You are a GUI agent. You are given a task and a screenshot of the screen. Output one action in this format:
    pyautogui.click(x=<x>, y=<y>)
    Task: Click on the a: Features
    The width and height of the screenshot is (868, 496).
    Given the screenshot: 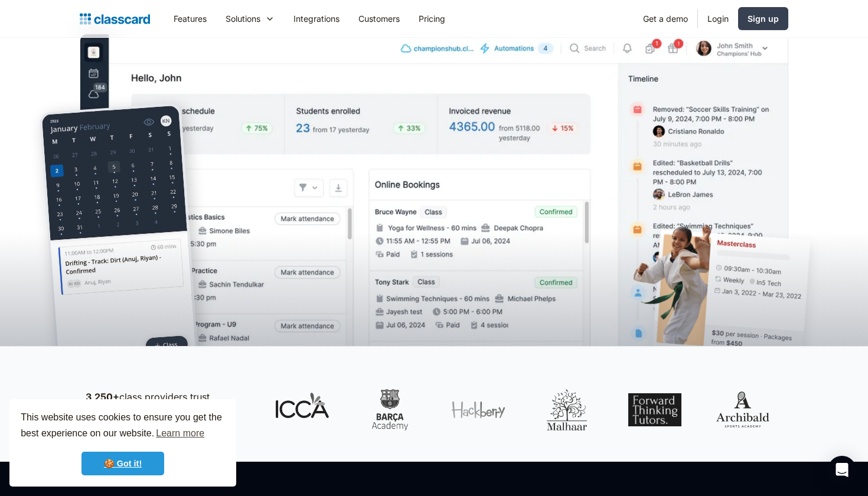 What is the action you would take?
    pyautogui.click(x=190, y=18)
    